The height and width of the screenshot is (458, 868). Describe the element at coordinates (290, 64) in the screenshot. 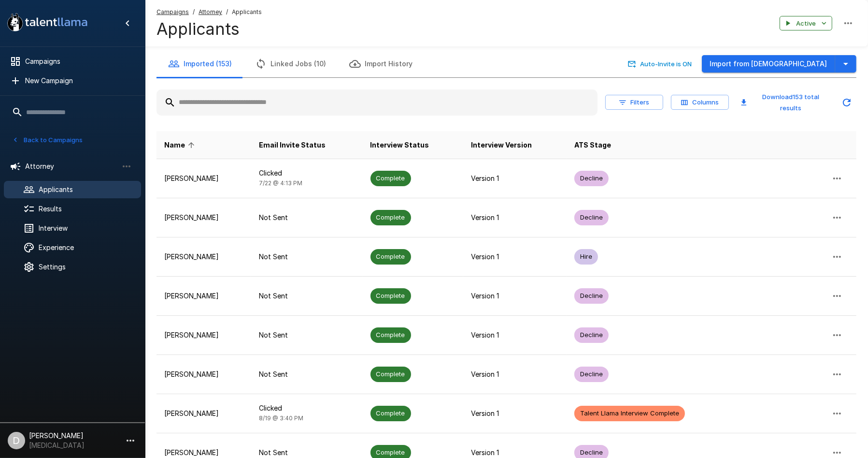

I see `button: Linked Jobs (10)` at that location.